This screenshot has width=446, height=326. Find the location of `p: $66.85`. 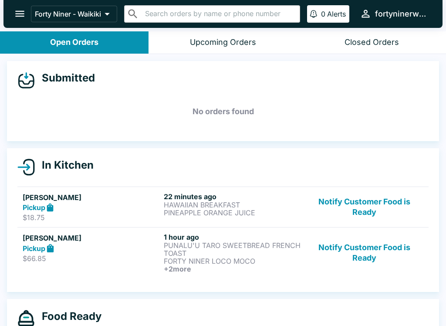

p: $66.85 is located at coordinates (92, 259).